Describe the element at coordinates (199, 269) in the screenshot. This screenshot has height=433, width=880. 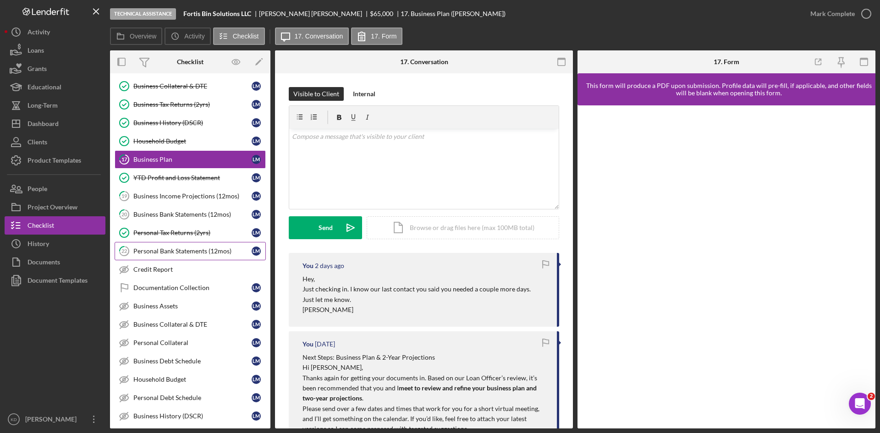
I see `div: Credit Report` at that location.